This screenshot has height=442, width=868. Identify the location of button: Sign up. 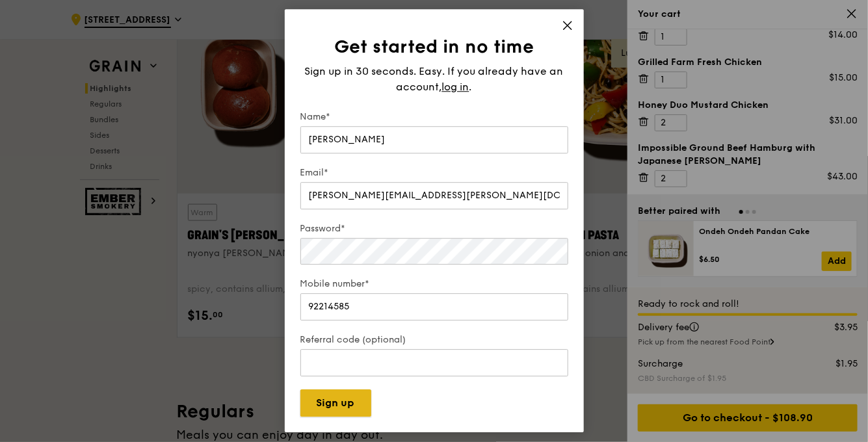
(335, 404).